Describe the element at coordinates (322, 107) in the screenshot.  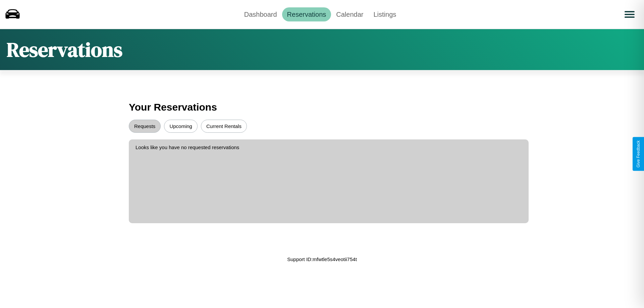
I see `h3: Your Reservations` at that location.